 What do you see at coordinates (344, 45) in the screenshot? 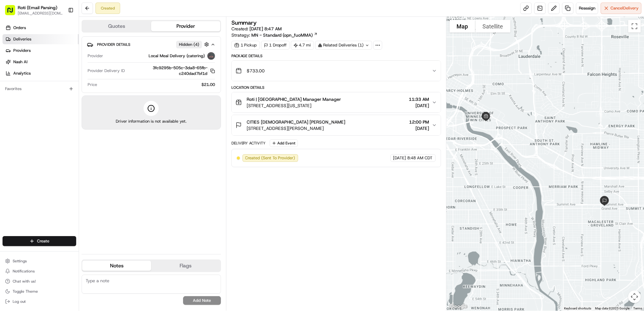
I see `div: Related Deliveries (1)` at bounding box center [344, 45].